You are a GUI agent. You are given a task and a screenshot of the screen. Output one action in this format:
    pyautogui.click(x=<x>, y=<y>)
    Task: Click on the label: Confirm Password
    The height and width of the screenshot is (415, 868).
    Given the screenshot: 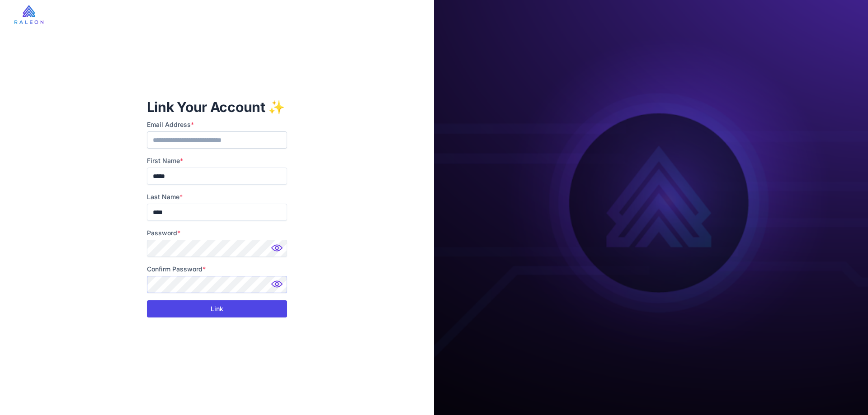 What is the action you would take?
    pyautogui.click(x=217, y=269)
    